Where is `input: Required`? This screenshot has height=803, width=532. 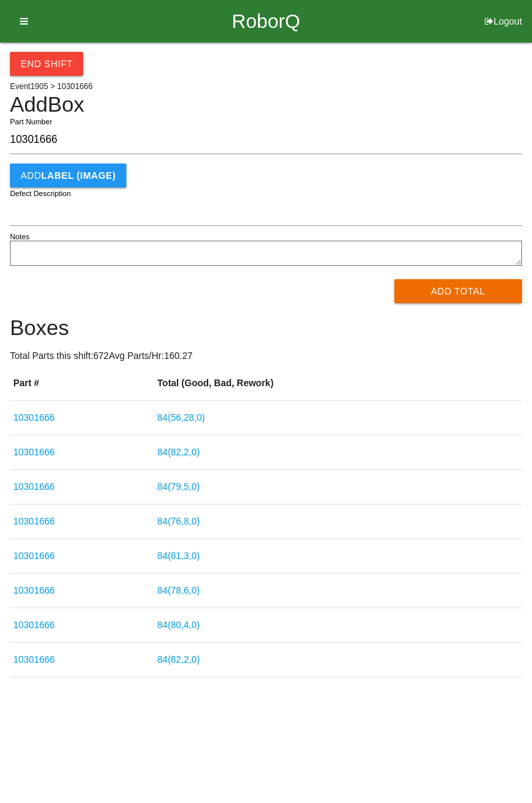
input: Required is located at coordinates (266, 140).